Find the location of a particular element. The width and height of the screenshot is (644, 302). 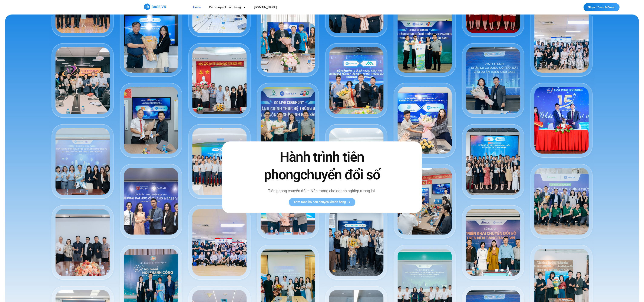

nav: Menu is located at coordinates (272, 7).